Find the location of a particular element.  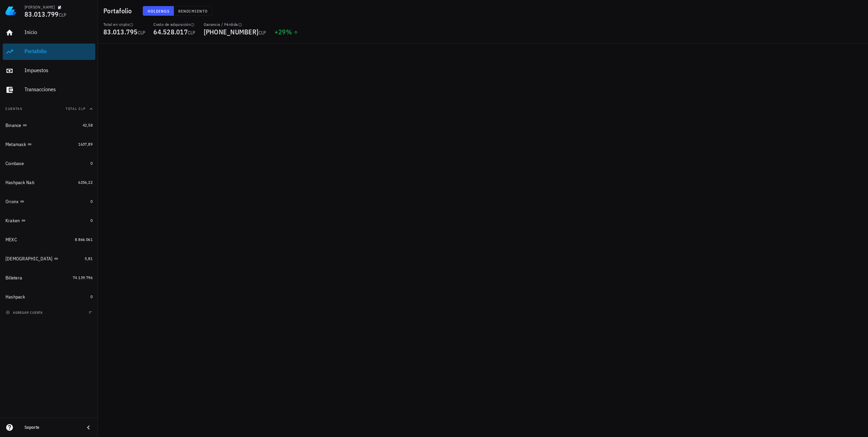

a: Portafolio is located at coordinates (49, 51).